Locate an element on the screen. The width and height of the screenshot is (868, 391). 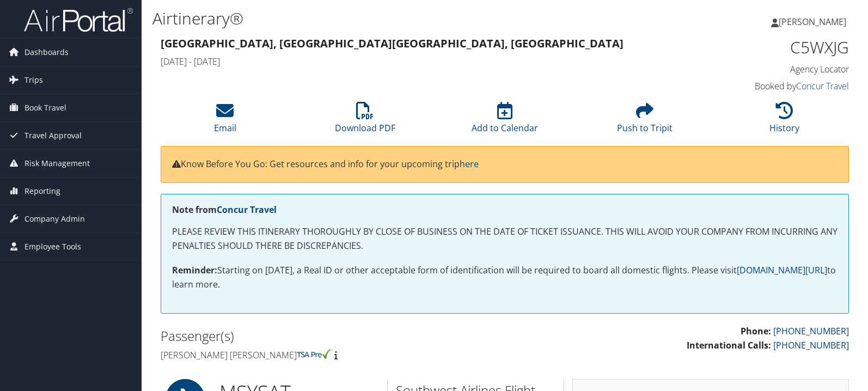
h4: Agency Locator is located at coordinates (769, 69).